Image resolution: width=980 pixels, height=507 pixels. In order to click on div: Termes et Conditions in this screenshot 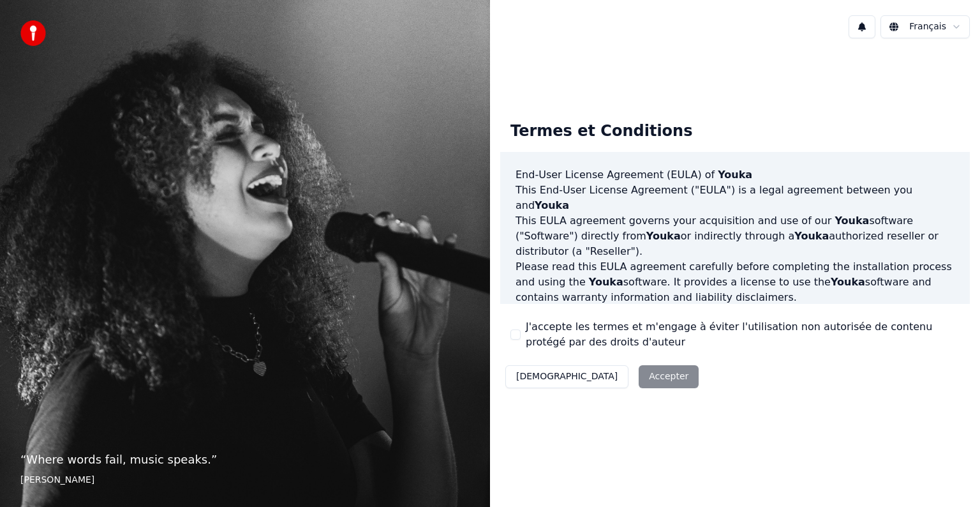, I will do `click(601, 131)`.